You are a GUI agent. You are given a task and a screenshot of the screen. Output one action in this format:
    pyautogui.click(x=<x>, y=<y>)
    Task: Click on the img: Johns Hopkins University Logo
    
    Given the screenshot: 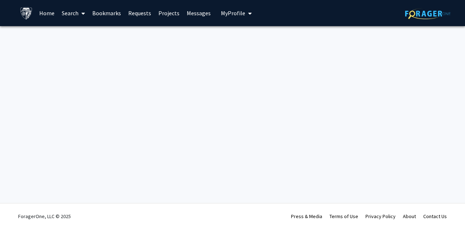 What is the action you would take?
    pyautogui.click(x=26, y=13)
    